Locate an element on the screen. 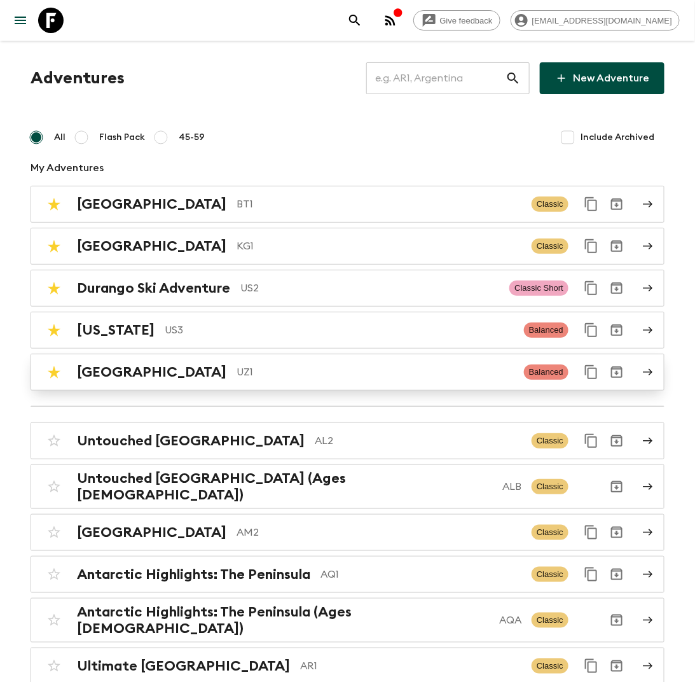  p: My Adventures is located at coordinates (347, 168).